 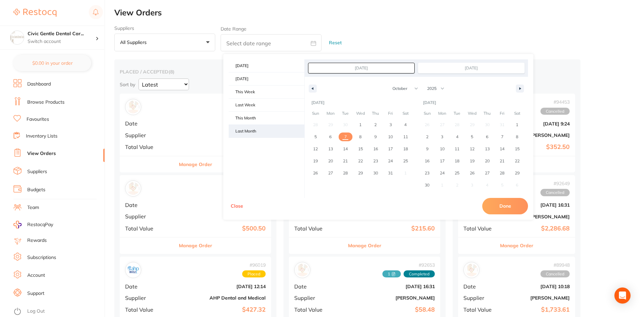 I want to click on button: Last Month, so click(x=266, y=131).